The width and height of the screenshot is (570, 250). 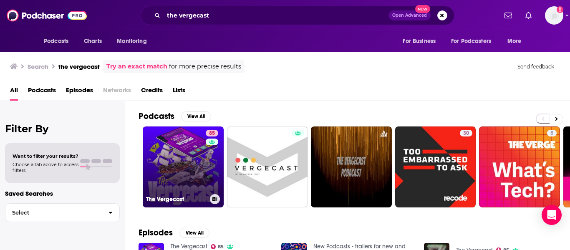 I want to click on span: More, so click(x=515, y=41).